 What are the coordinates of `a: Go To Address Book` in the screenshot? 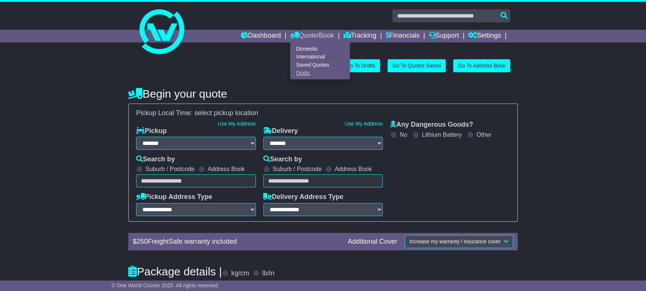 It's located at (482, 66).